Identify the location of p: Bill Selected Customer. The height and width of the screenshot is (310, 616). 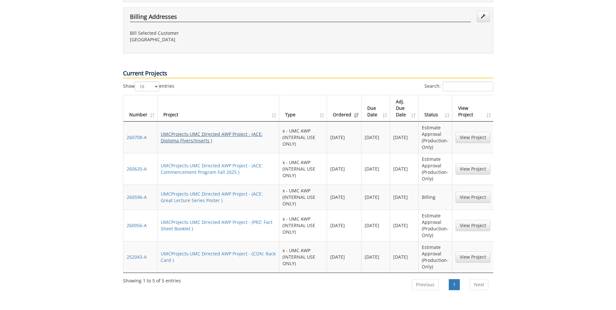
(217, 33).